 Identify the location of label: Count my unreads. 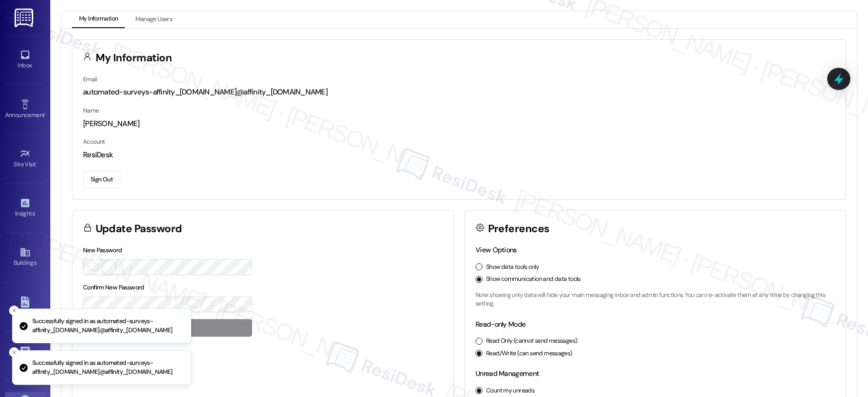
(510, 391).